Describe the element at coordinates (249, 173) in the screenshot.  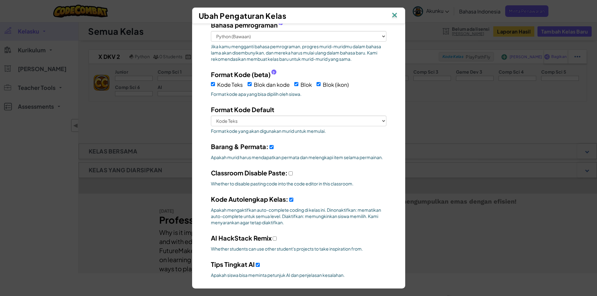
I see `span: Classroom Disable Paste:` at that location.